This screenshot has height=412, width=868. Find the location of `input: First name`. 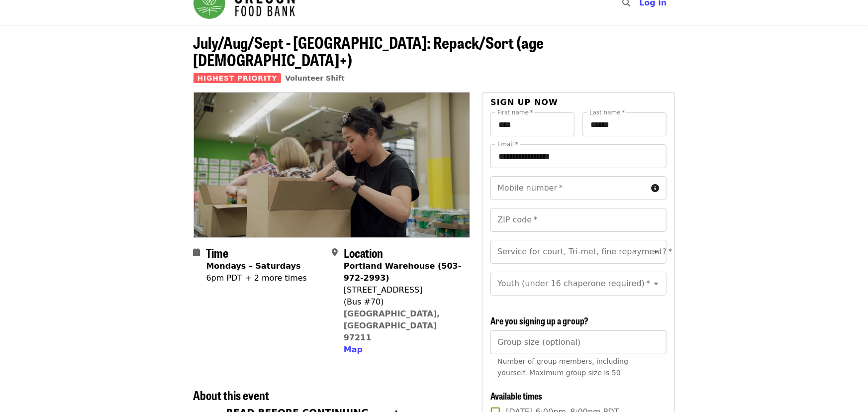

input: First name is located at coordinates (532, 124).